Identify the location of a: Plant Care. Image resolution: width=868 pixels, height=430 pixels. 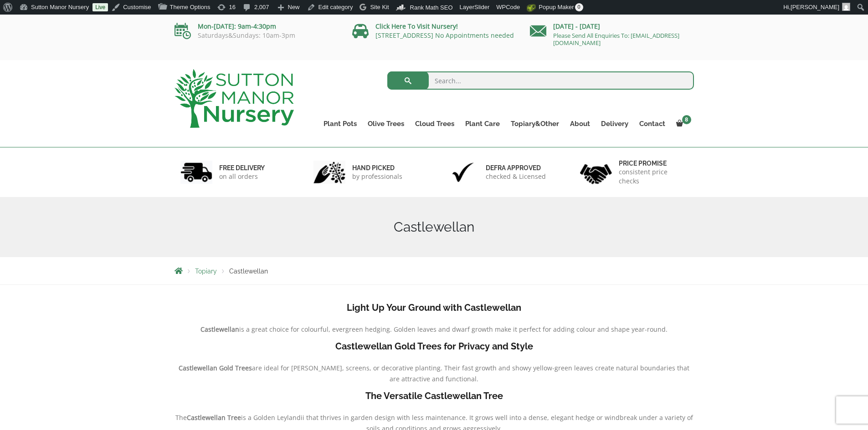
(482, 124).